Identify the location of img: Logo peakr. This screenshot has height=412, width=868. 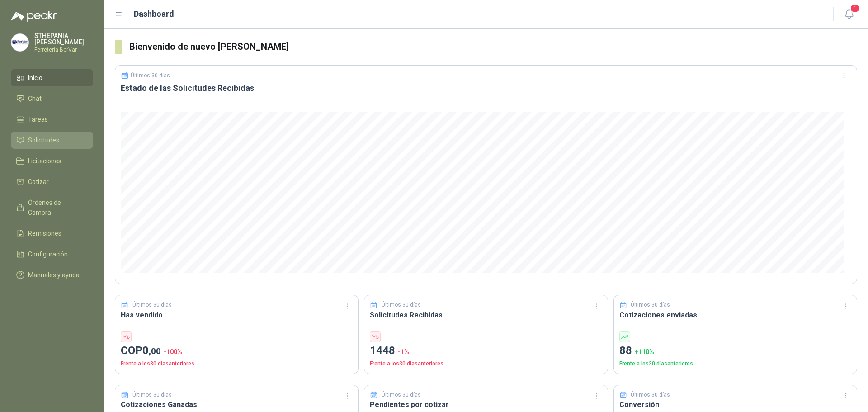
(34, 17).